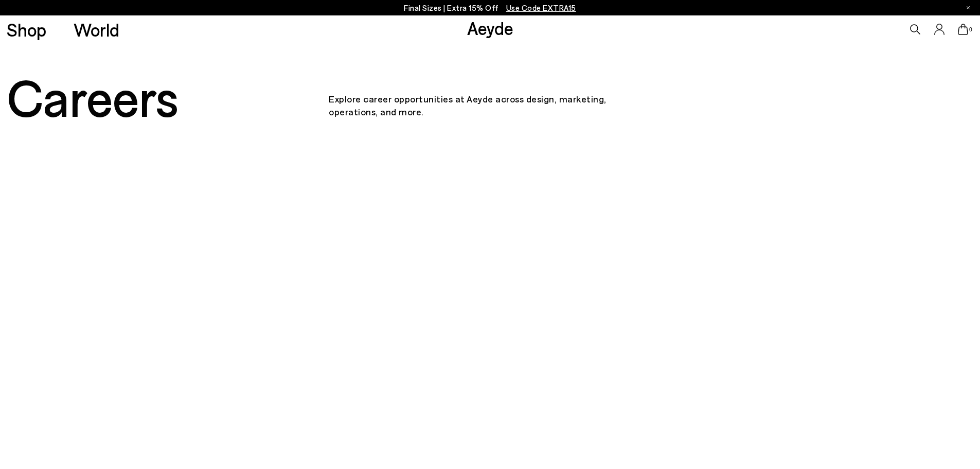  What do you see at coordinates (963, 29) in the screenshot?
I see `a: 0` at bounding box center [963, 29].